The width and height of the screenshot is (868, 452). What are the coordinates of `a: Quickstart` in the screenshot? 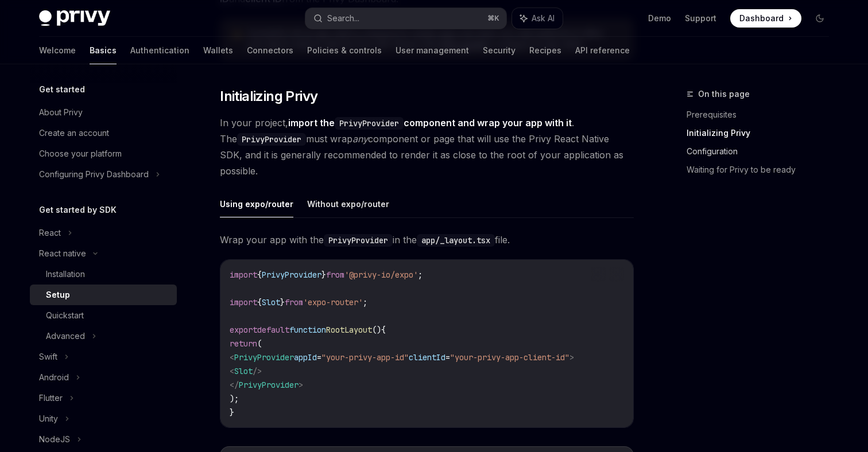 It's located at (103, 316).